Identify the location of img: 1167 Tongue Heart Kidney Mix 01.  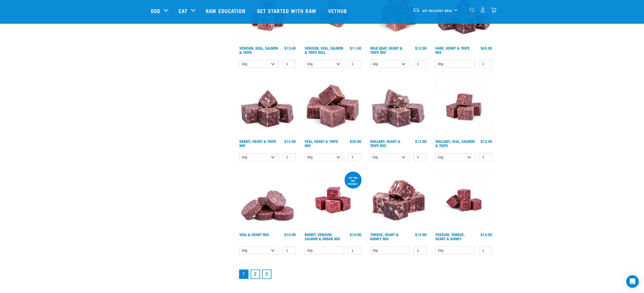
(398, 200).